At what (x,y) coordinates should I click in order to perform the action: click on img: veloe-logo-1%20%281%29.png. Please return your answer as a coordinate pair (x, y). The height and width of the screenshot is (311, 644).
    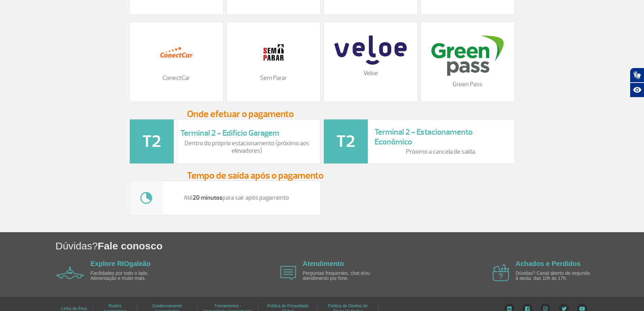
    Looking at the image, I should click on (370, 50).